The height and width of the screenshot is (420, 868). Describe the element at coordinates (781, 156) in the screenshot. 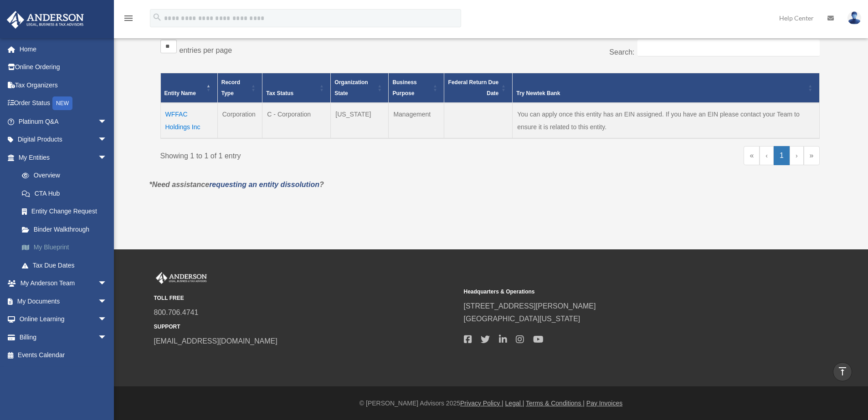

I see `a: 1` at that location.